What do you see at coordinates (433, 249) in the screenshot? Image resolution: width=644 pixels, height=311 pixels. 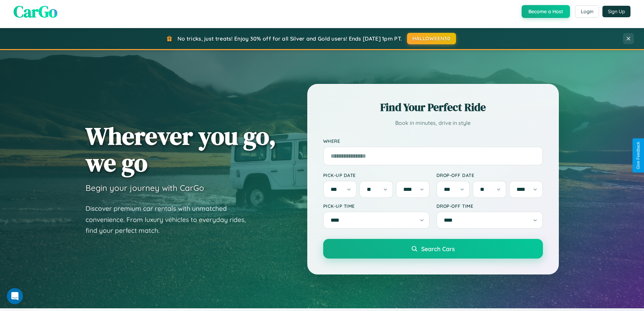 I see `button: Search Cars` at bounding box center [433, 249].